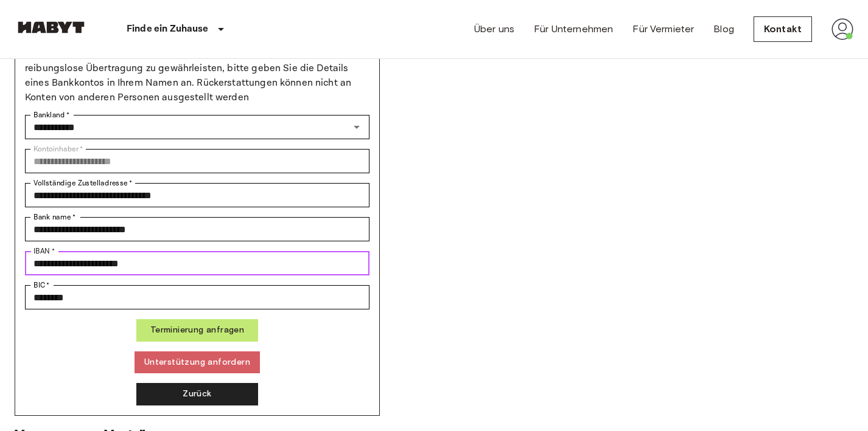 The width and height of the screenshot is (868, 431). I want to click on label: Bankland, so click(52, 115).